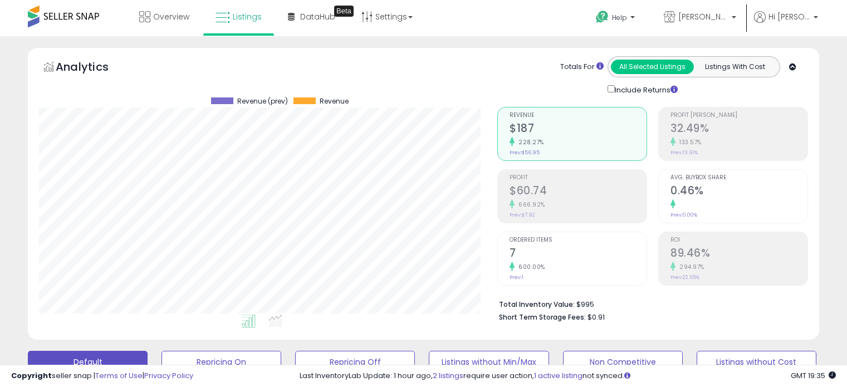 The width and height of the screenshot is (847, 387). Describe the element at coordinates (578, 129) in the screenshot. I see `h2: $187` at that location.